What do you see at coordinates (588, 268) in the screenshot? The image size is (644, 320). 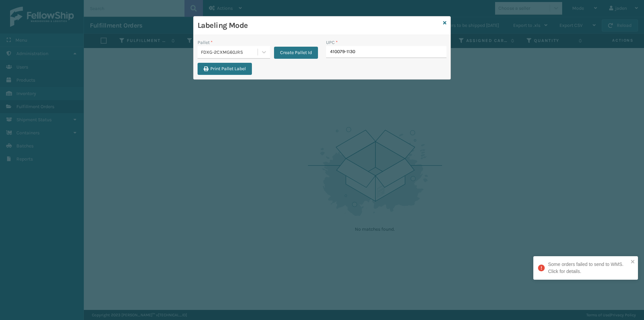 I see `div: Some orders failed to send to WMS. Click for details.` at bounding box center [588, 268].